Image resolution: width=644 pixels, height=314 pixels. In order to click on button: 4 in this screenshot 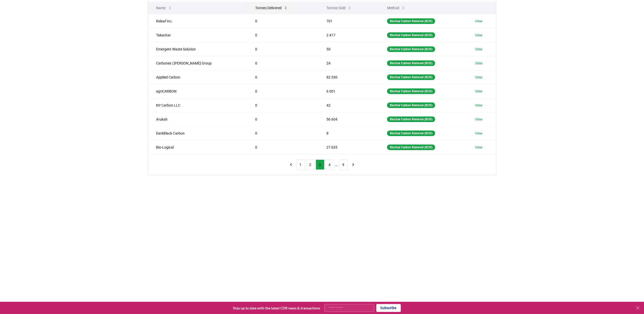, I will do `click(330, 165)`.